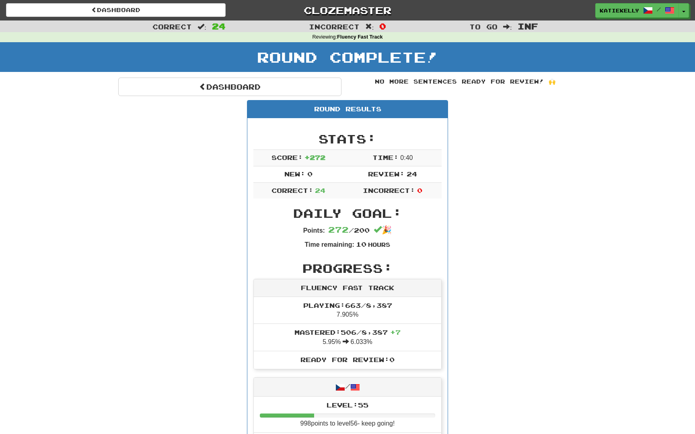  Describe the element at coordinates (379, 244) in the screenshot. I see `small: Hours` at that location.